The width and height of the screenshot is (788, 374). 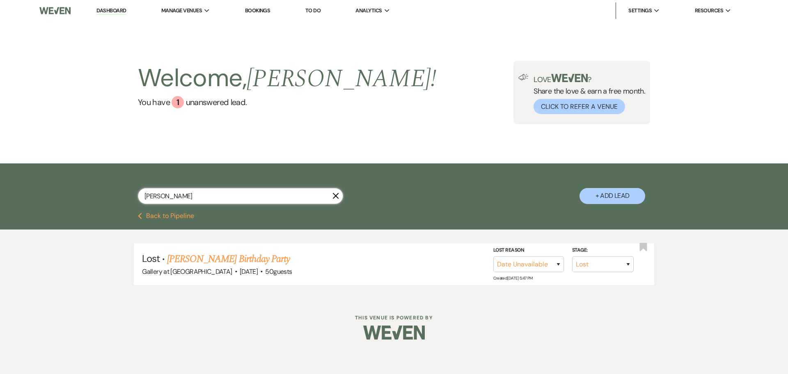 I want to click on button: + Add Lead, so click(x=613, y=196).